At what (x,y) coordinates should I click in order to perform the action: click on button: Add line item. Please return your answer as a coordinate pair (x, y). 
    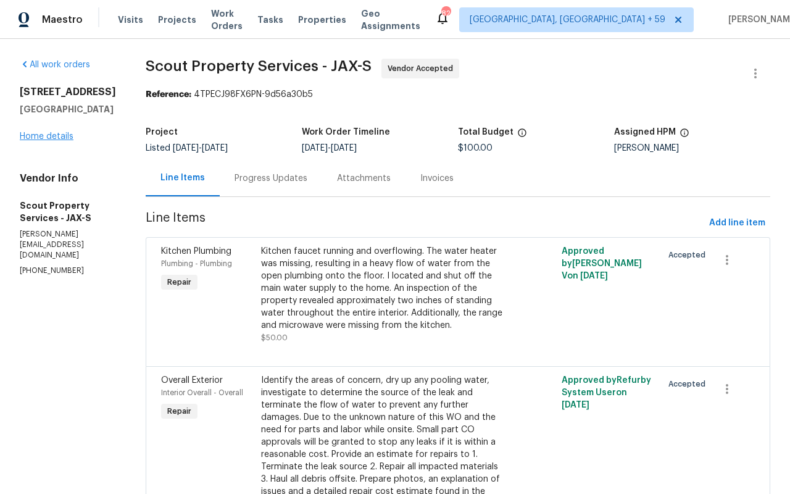
    Looking at the image, I should click on (737, 223).